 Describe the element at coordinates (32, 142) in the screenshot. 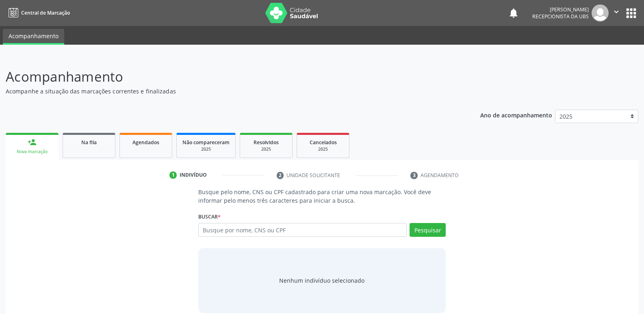

I see `div: person_add` at that location.